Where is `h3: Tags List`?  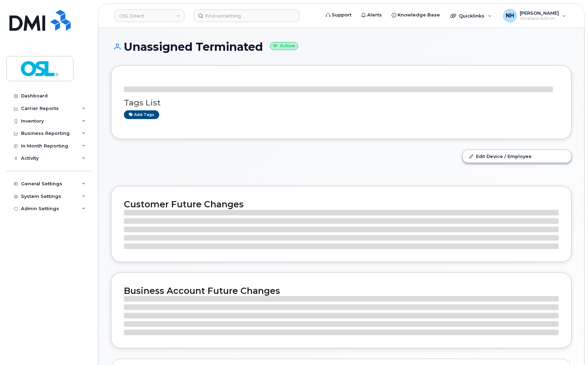 h3: Tags List is located at coordinates (341, 103).